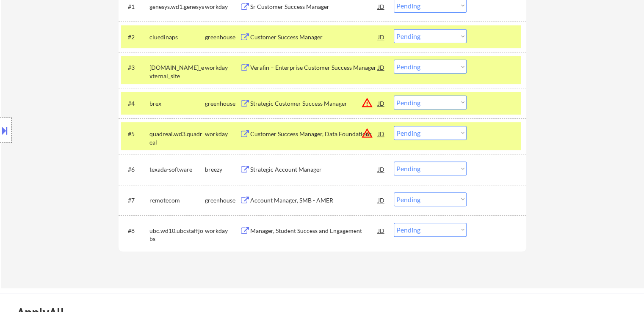 The image size is (644, 312). I want to click on div: texada-software, so click(177, 170).